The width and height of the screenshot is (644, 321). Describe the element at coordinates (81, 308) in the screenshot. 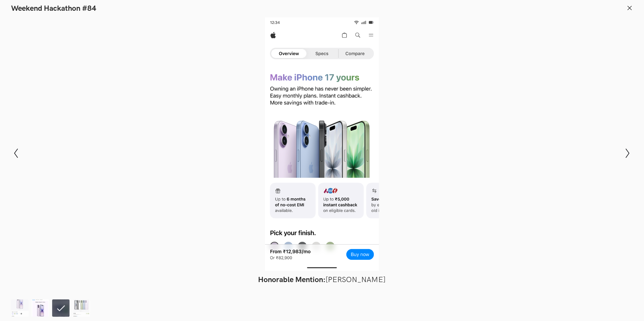

I see `img: Apple.png` at that location.